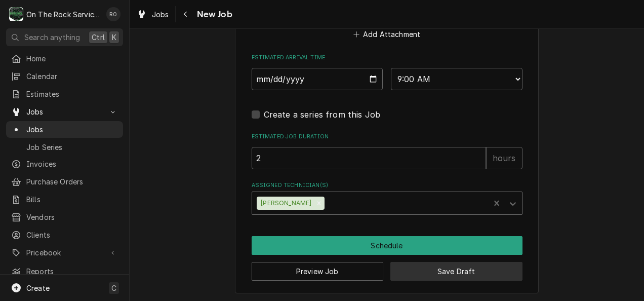  Describe the element at coordinates (387, 245) in the screenshot. I see `button: Schedule` at that location.